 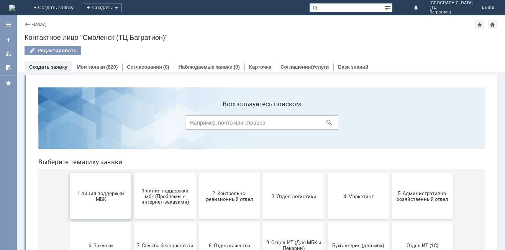 I want to click on div: Контактное лицо "Смоленск (ТЦ Багратион)", so click(x=261, y=38).